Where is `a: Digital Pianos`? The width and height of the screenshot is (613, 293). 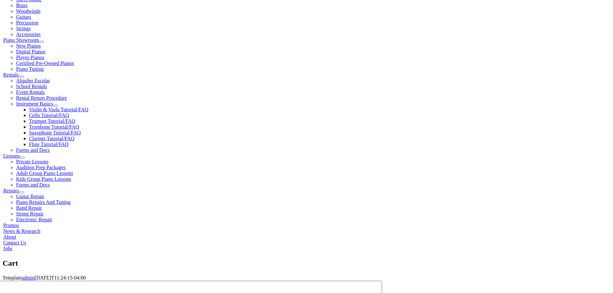 a: Digital Pianos is located at coordinates (31, 52).